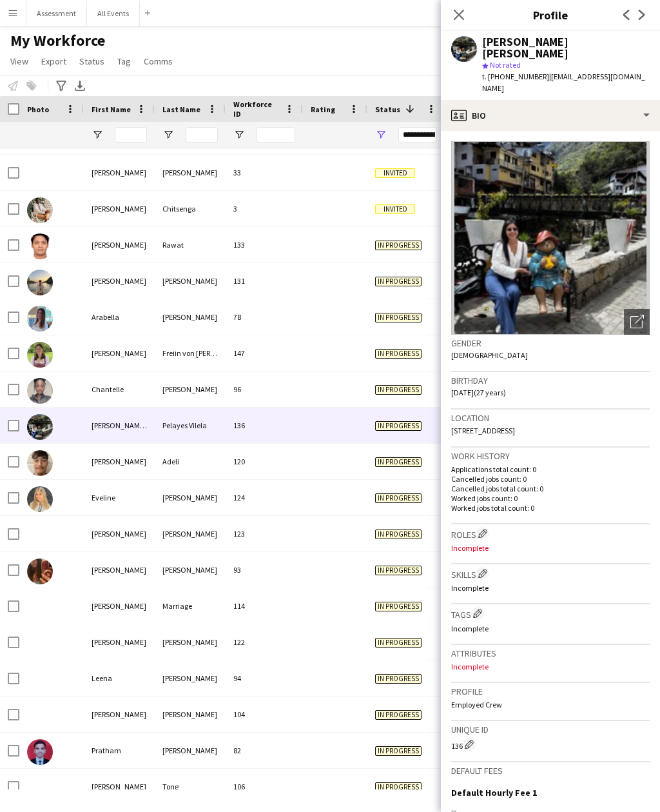  I want to click on h3: Location, so click(550, 418).